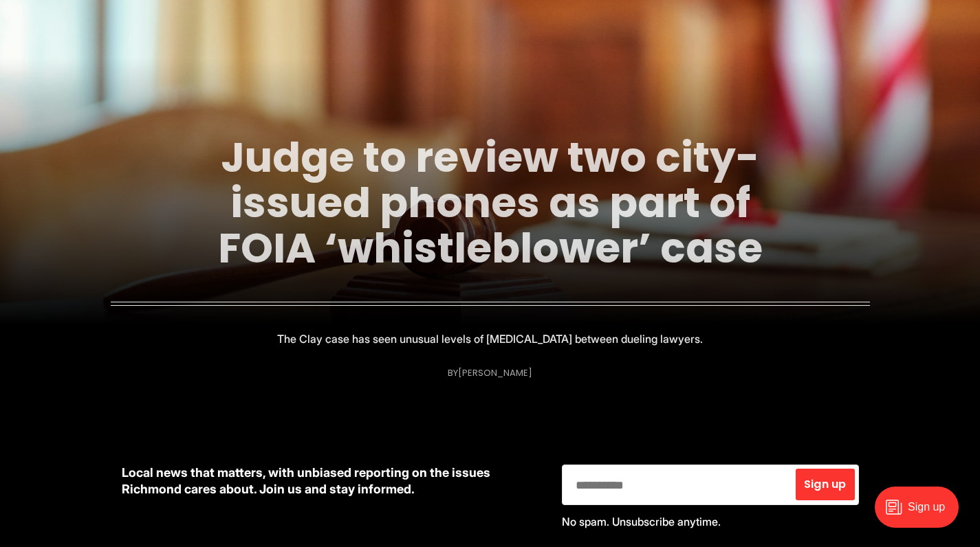  What do you see at coordinates (490, 203) in the screenshot?
I see `a: Judge to review two city-issued phones as part of FOIA ‘whistleblower’ case` at bounding box center [490, 203].